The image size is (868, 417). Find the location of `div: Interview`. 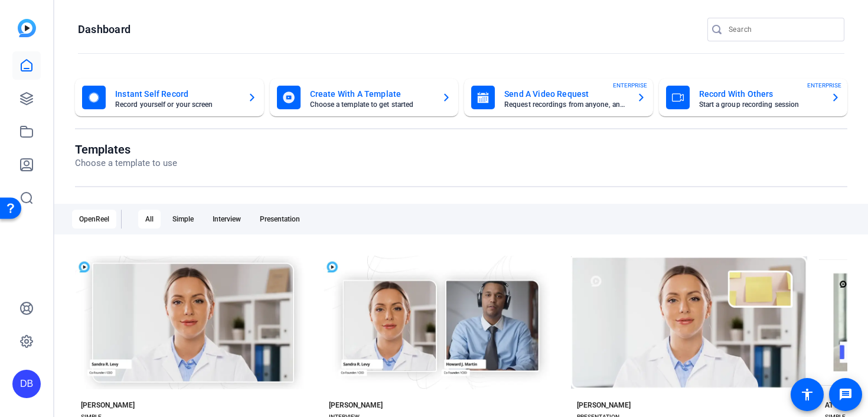

div: Interview is located at coordinates (227, 219).